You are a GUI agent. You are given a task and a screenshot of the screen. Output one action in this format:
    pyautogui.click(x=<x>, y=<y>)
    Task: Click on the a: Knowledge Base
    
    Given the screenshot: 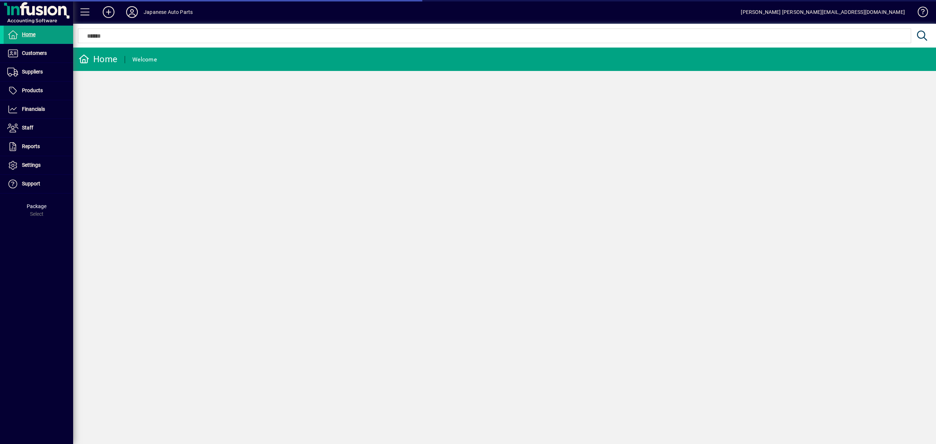 What is the action you would take?
    pyautogui.click(x=920, y=13)
    